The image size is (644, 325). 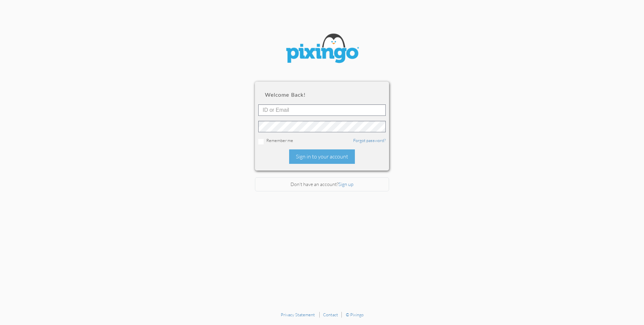 I want to click on a: Contact, so click(x=330, y=315).